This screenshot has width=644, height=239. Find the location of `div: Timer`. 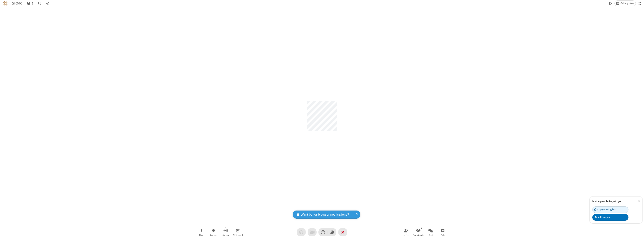

div: Timer is located at coordinates (17, 3).